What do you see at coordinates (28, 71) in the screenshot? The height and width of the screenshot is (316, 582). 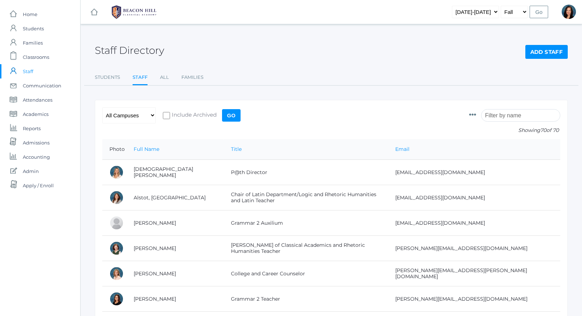 I see `span: Staff` at bounding box center [28, 71].